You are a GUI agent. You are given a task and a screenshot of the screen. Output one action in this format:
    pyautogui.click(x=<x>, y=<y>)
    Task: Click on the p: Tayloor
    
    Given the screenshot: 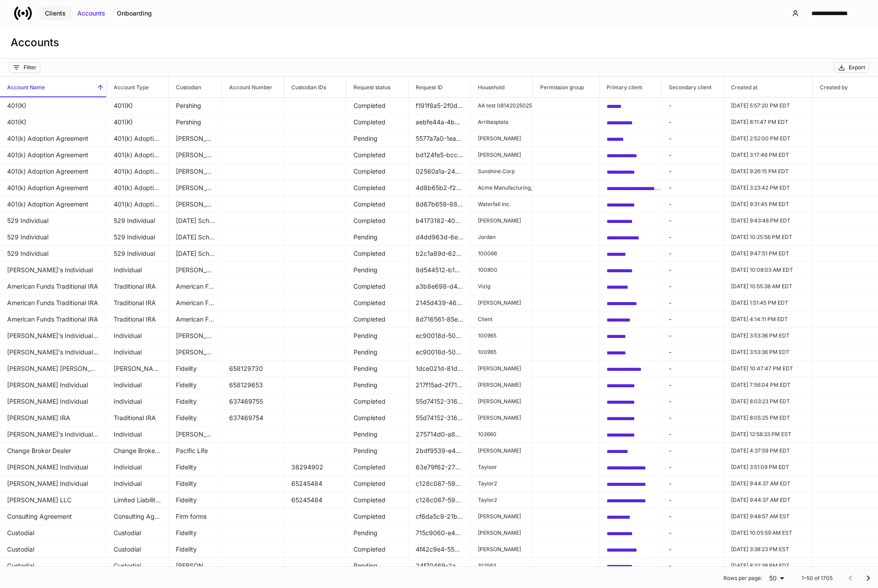 What is the action you would take?
    pyautogui.click(x=501, y=467)
    